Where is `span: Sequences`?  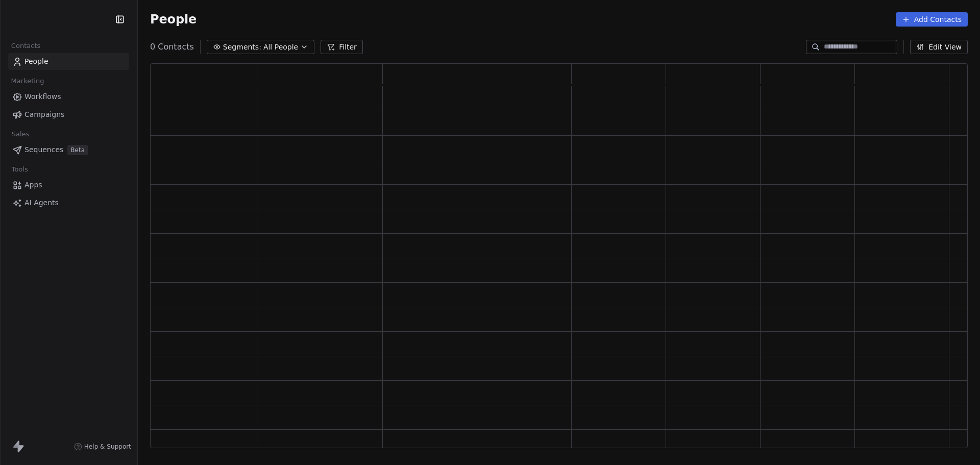 span: Sequences is located at coordinates (44, 149).